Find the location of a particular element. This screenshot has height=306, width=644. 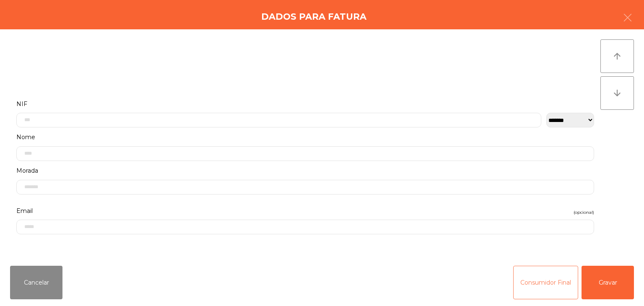

span: (opcional) is located at coordinates (584, 212).